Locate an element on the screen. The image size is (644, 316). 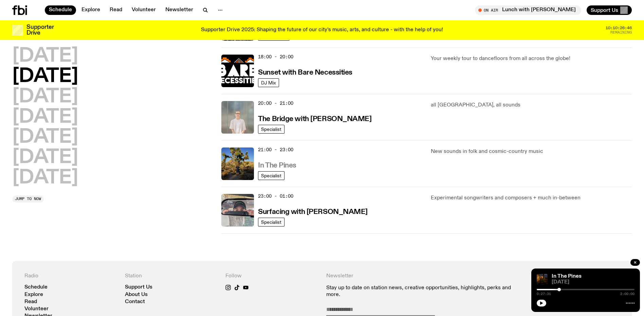
a: Bare Necessities is located at coordinates (238, 71).